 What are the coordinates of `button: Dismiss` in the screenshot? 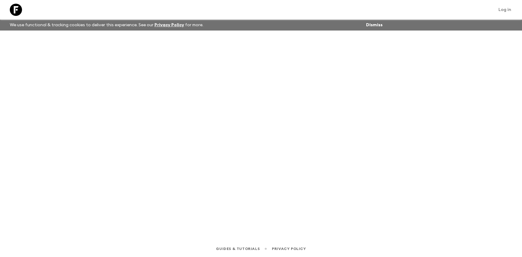 It's located at (374, 25).